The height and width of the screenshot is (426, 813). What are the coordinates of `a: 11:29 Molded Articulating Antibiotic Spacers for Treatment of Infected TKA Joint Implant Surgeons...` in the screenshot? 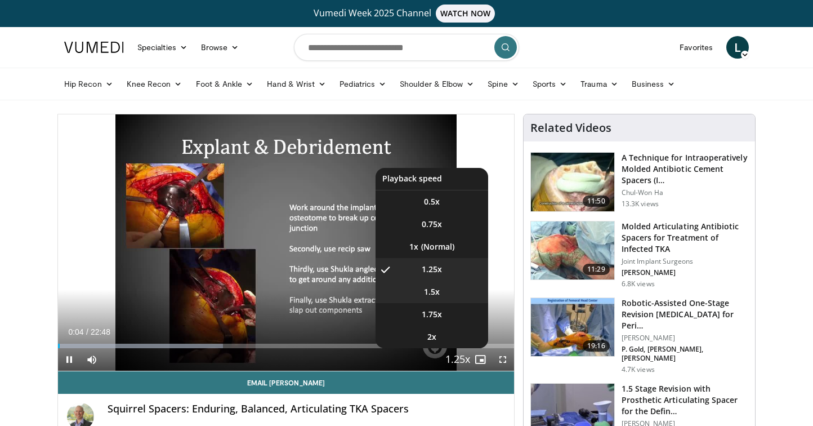 It's located at (639, 255).